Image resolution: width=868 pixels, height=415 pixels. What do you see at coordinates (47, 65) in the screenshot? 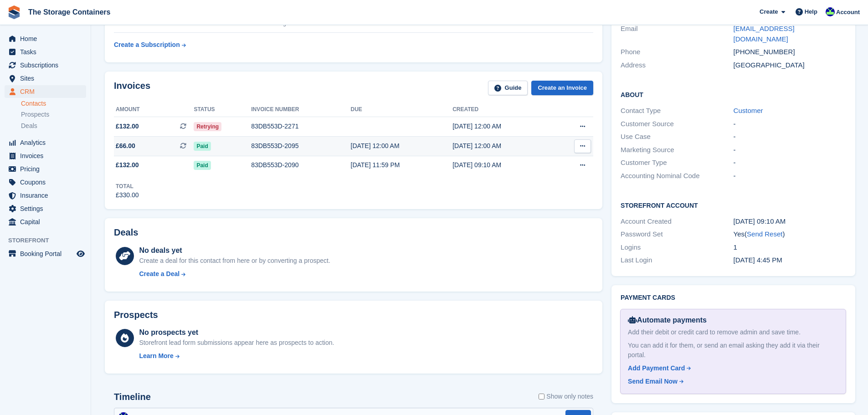
I see `span: Subscriptions` at bounding box center [47, 65].